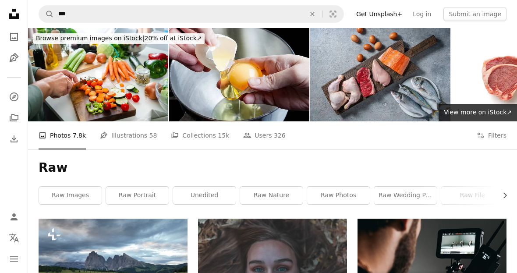 The width and height of the screenshot is (517, 273). What do you see at coordinates (478, 112) in the screenshot?
I see `span: View more on iStock ↗` at bounding box center [478, 112].